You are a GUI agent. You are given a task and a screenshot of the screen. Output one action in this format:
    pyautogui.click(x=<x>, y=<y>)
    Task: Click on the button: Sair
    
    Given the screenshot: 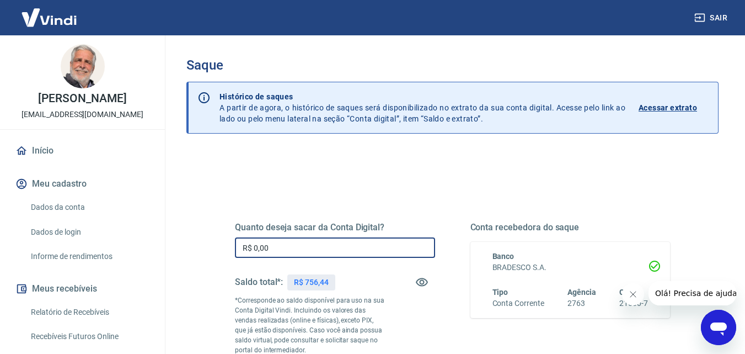 What is the action you would take?
    pyautogui.click(x=712, y=18)
    